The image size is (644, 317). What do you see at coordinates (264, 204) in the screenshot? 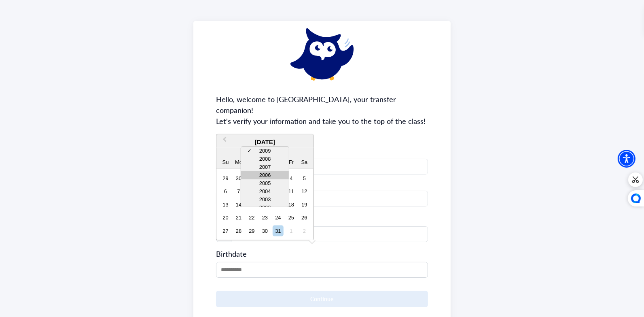
I see `div: Choose Wednesday, December 16th, 2009` at bounding box center [264, 204].